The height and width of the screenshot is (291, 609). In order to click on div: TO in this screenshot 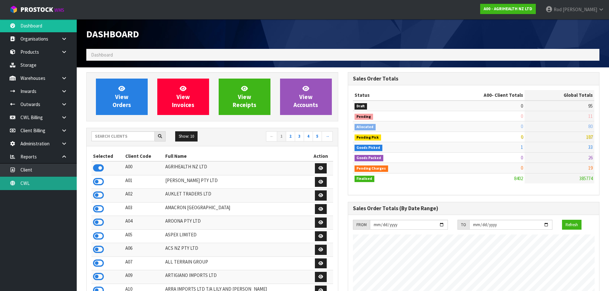, I will do `click(463, 225)`.